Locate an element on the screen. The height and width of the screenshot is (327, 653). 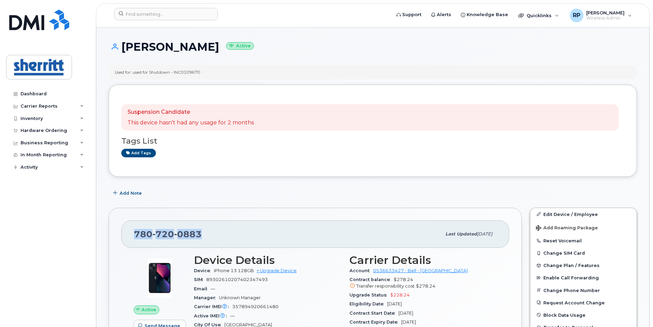
span: Contract balance is located at coordinates (371, 279).